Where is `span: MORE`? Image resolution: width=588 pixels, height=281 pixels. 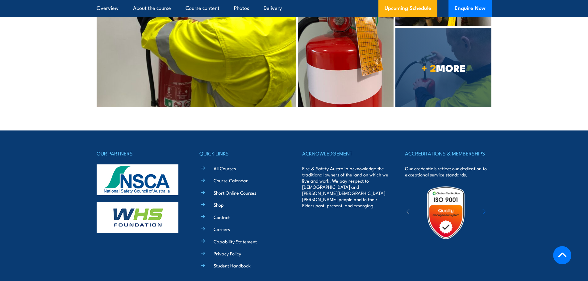 span: MORE is located at coordinates (443, 68).